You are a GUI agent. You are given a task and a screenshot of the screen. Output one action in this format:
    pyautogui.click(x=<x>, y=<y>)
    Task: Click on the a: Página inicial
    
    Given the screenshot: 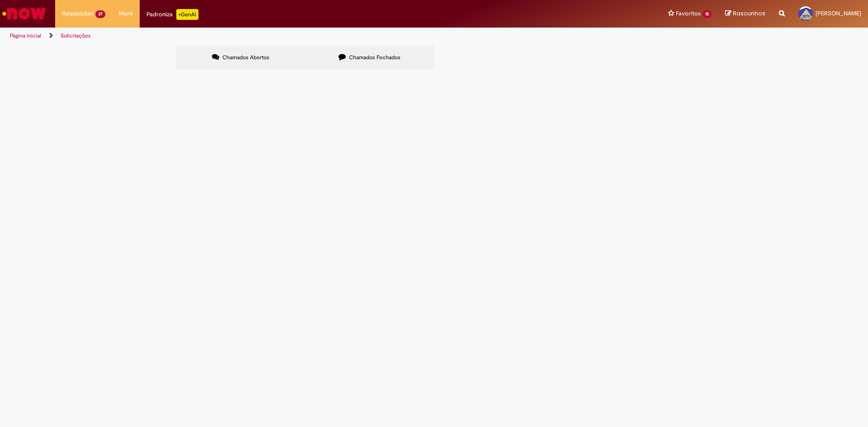 What is the action you would take?
    pyautogui.click(x=25, y=36)
    